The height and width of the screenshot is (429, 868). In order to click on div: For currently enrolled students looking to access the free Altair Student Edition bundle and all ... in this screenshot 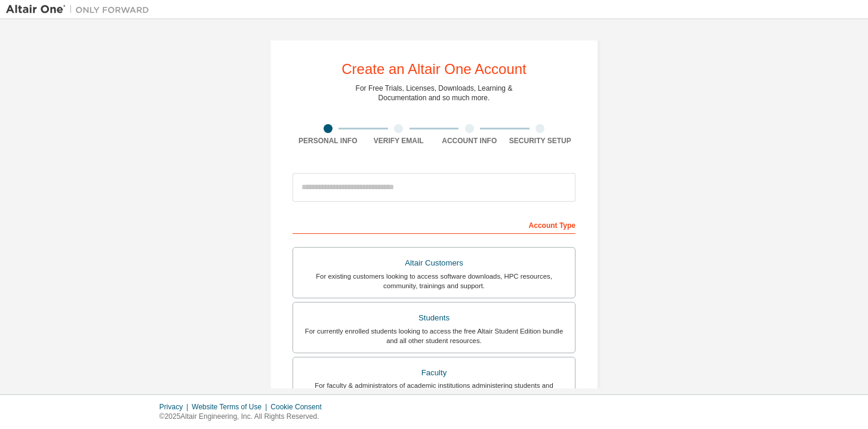, I will do `click(434, 336)`.